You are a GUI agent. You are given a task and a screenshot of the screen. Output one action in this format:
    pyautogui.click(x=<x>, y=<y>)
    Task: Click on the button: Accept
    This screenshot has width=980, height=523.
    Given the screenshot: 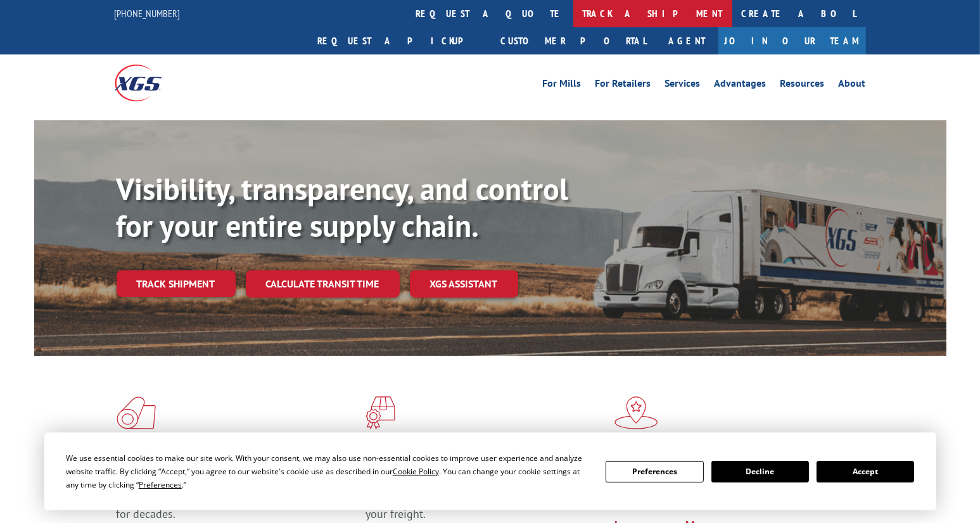 What is the action you would take?
    pyautogui.click(x=865, y=472)
    